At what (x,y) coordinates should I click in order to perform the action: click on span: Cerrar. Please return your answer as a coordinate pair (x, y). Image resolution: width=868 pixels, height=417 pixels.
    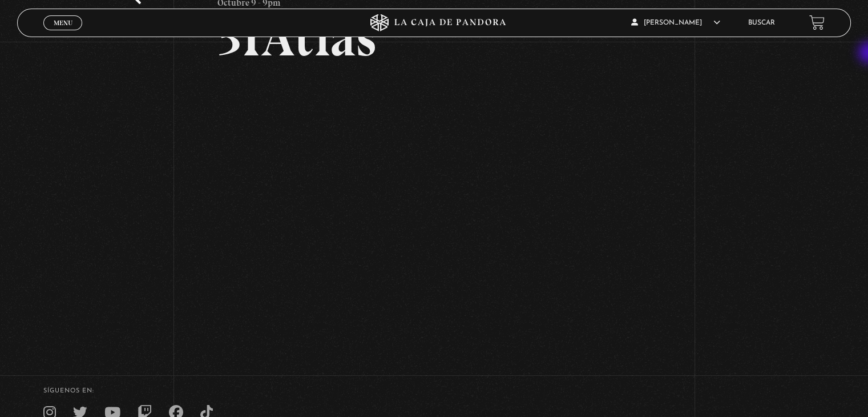
    Looking at the image, I should click on (63, 32).